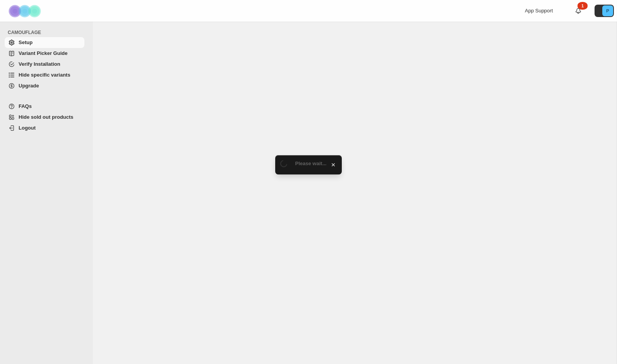  I want to click on text: P, so click(607, 11).